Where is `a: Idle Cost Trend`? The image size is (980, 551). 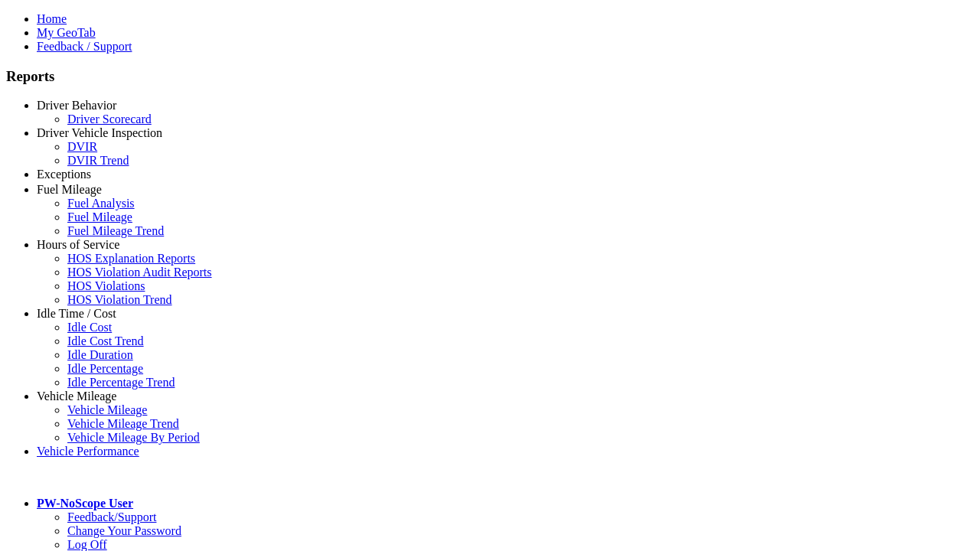 a: Idle Cost Trend is located at coordinates (105, 341).